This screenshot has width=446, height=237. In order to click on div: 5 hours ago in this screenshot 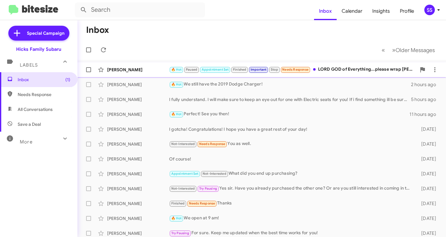, I will do `click(425, 99)`.